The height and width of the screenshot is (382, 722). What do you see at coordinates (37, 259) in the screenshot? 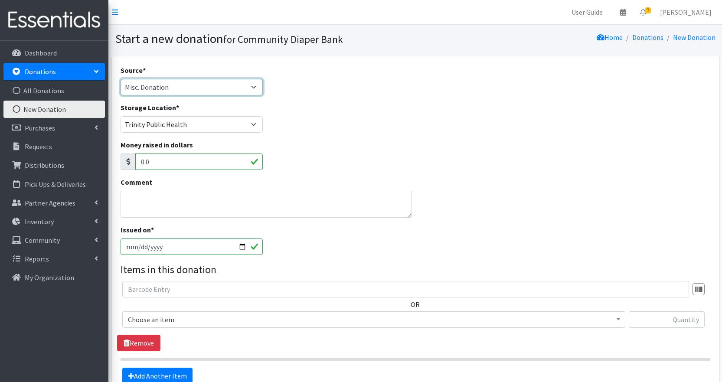
I see `p: Reports` at bounding box center [37, 259].